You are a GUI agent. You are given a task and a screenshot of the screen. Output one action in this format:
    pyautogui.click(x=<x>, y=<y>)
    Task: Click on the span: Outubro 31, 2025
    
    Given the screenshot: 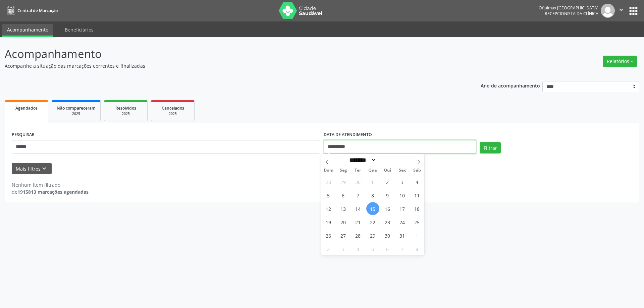 What is the action you would take?
    pyautogui.click(x=403, y=235)
    